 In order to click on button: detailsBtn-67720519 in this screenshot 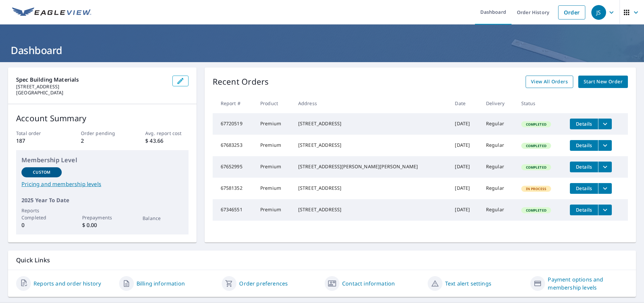, I will do `click(584, 124)`.